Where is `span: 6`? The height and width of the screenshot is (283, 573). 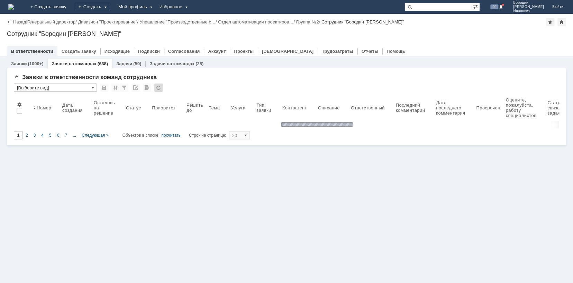 span: 6 is located at coordinates (58, 136).